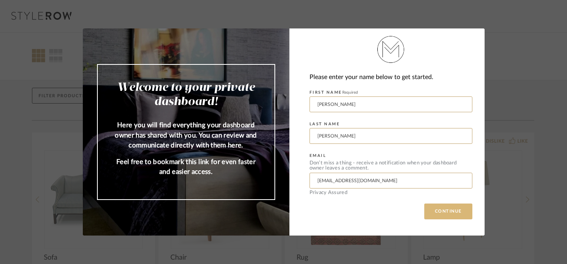  What do you see at coordinates (391, 77) in the screenshot?
I see `div: Please enter your name below to get started.` at bounding box center [391, 77].